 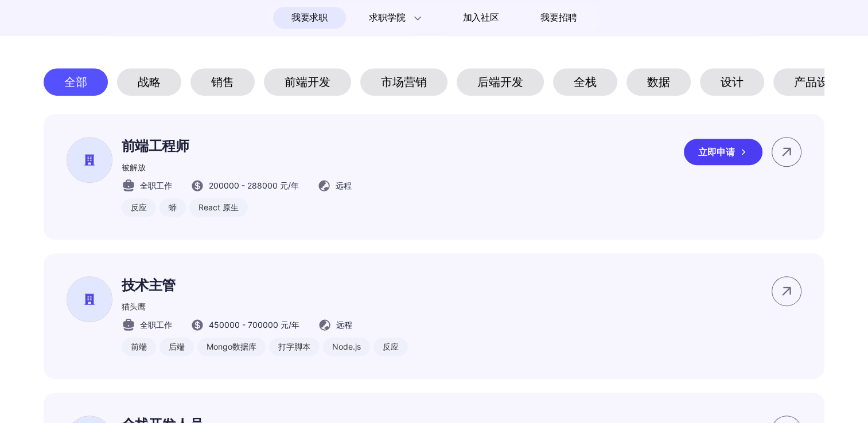 I want to click on span: 猫头鹰, so click(x=134, y=306).